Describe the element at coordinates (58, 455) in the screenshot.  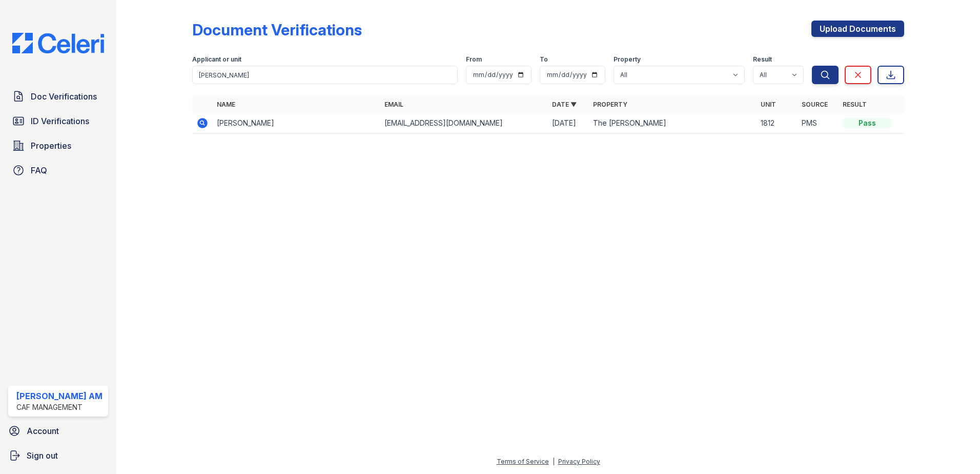
I see `a: Sign out` at that location.